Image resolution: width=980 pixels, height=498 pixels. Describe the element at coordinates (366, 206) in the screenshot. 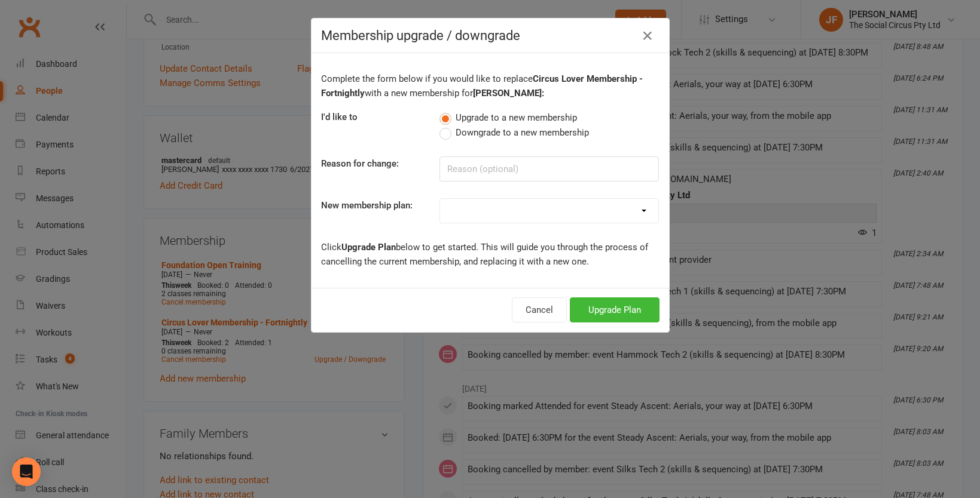

I see `label: New membership plan:` at that location.